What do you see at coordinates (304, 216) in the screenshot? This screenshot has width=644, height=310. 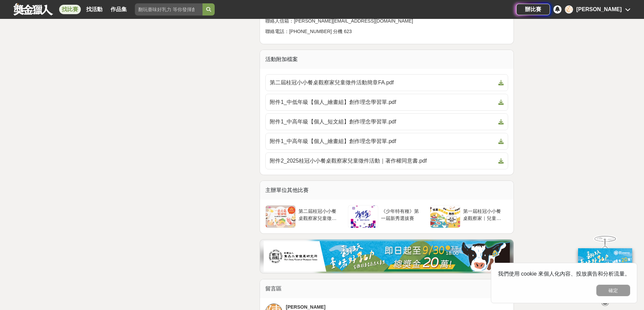 I see `a: 第二屆桂冠小小餐桌觀察家兒童徵件活動` at bounding box center [304, 216].